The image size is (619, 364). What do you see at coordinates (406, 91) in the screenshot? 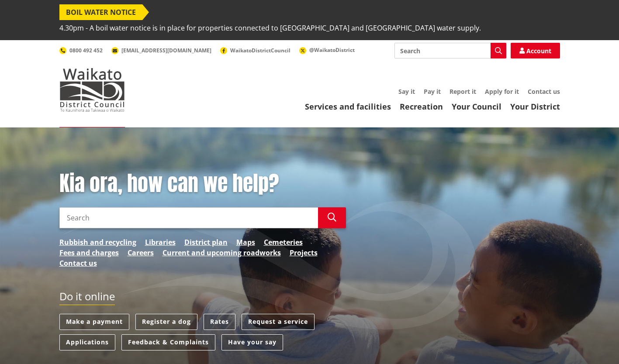
I see `a: Say it` at bounding box center [406, 91].